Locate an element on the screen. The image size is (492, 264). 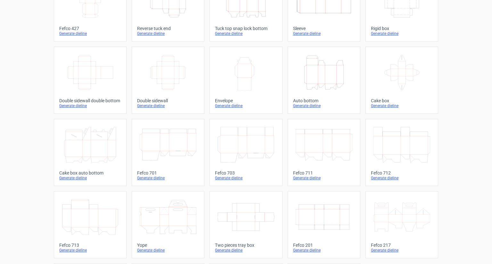
div: Fefco 701 is located at coordinates (168, 173).